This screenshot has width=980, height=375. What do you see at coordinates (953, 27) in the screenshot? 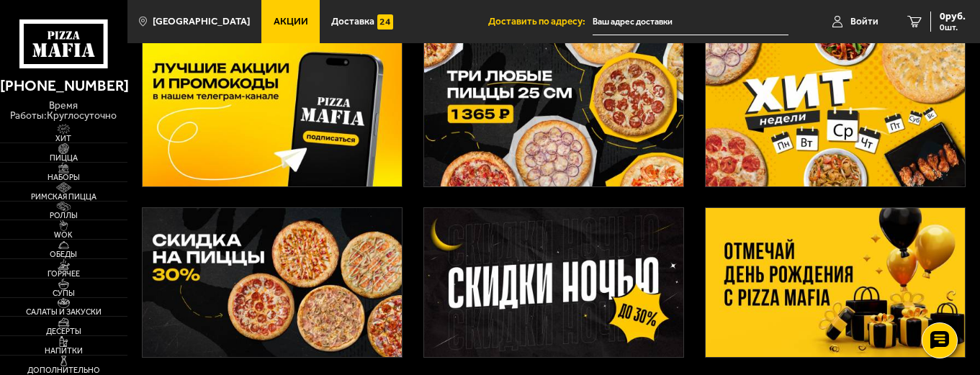
I see `span: 0 шт.` at bounding box center [953, 27].